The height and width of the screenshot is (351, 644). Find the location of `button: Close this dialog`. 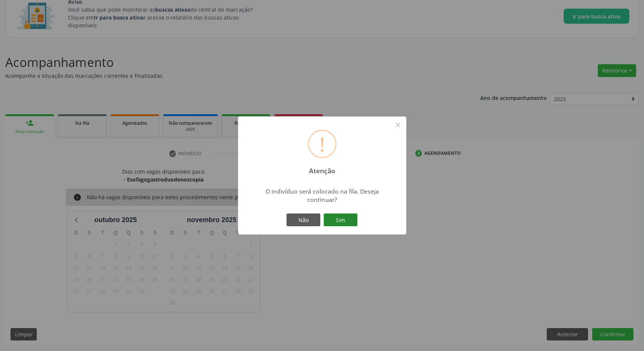

button: Close this dialog is located at coordinates (399, 125).